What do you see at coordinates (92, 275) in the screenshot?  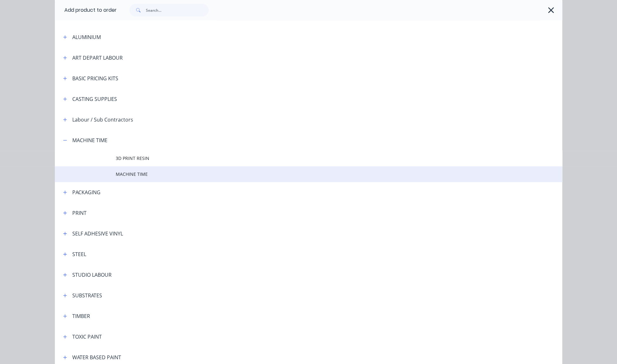 I see `div: STUDIO LABOUR` at bounding box center [92, 275].